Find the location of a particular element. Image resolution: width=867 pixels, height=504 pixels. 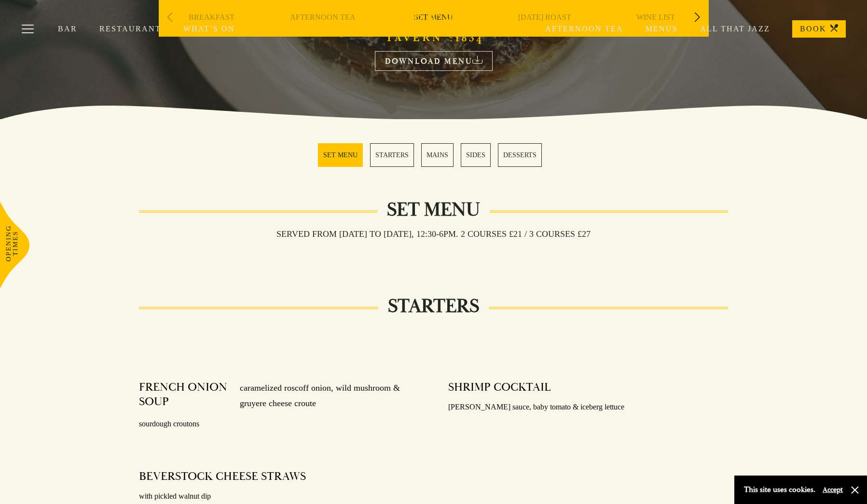

h4: SHRIMP COCKTAIL is located at coordinates (499, 387).